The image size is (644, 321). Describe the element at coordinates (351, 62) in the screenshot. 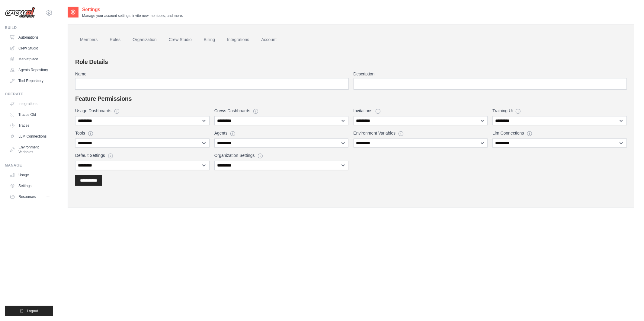

I see `h2: Role Details` at that location.